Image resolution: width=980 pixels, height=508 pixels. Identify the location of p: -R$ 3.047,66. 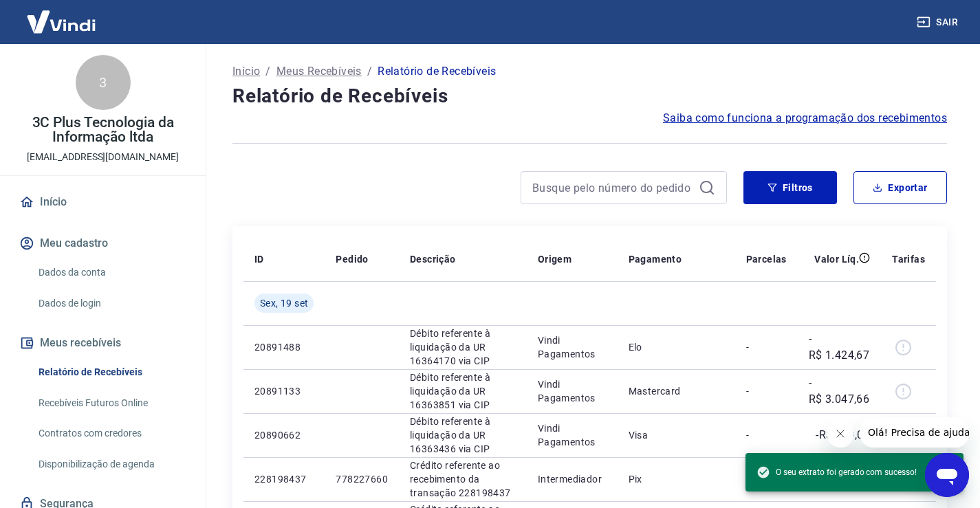
(838, 391).